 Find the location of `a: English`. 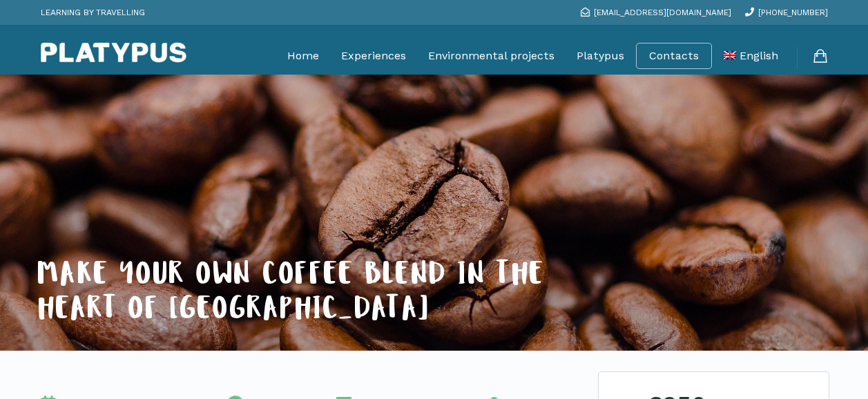

a: English is located at coordinates (750, 56).